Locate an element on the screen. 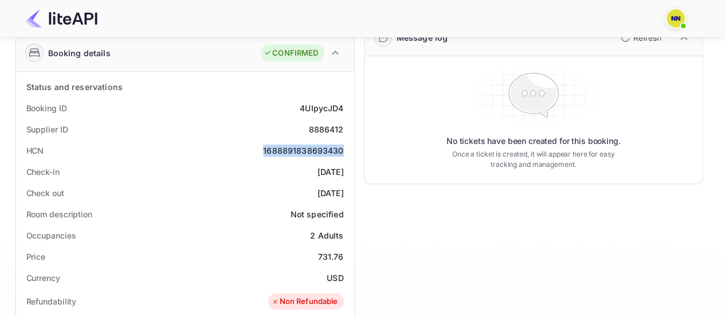  p: Refresh is located at coordinates (647, 37).